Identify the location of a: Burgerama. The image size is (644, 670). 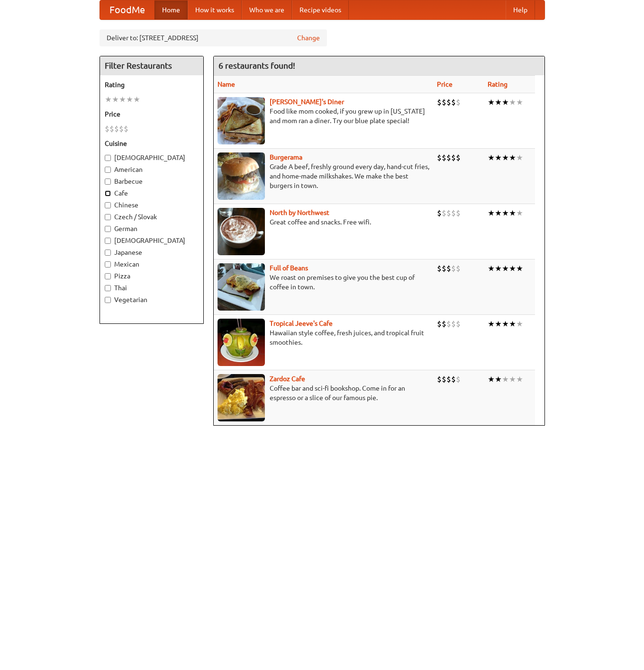
(286, 157).